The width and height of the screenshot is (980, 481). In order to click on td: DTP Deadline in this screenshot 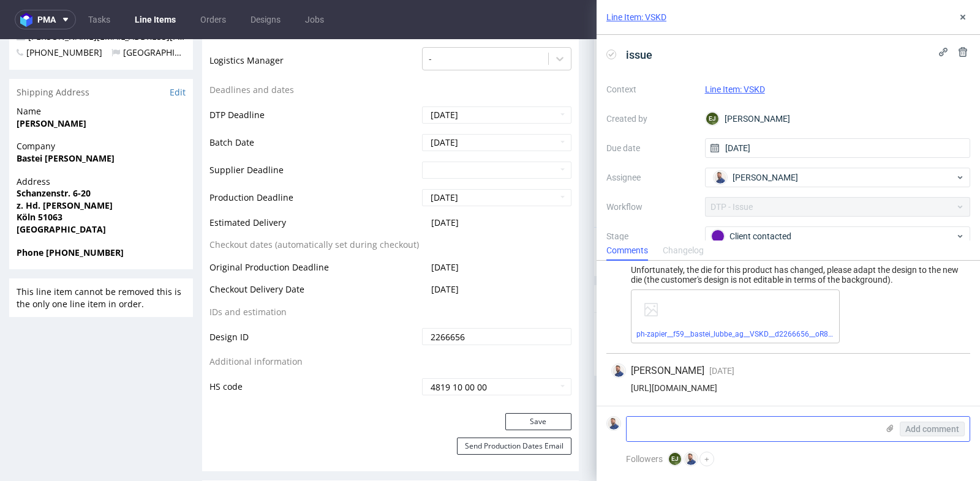, I will do `click(314, 79)`.